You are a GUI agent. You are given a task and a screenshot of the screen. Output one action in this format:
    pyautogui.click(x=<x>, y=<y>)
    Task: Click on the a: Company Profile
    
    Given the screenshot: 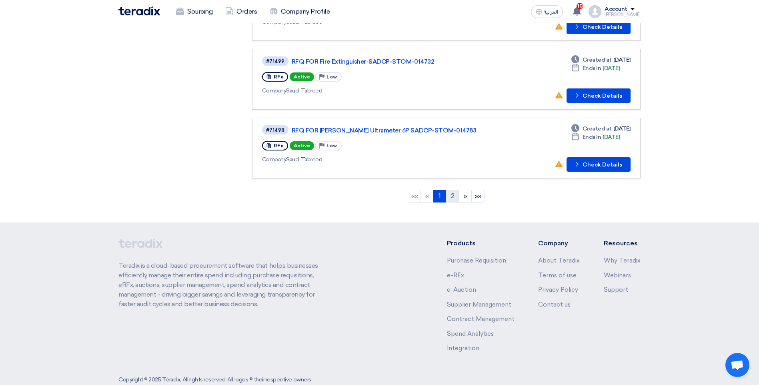 What is the action you would take?
    pyautogui.click(x=300, y=12)
    